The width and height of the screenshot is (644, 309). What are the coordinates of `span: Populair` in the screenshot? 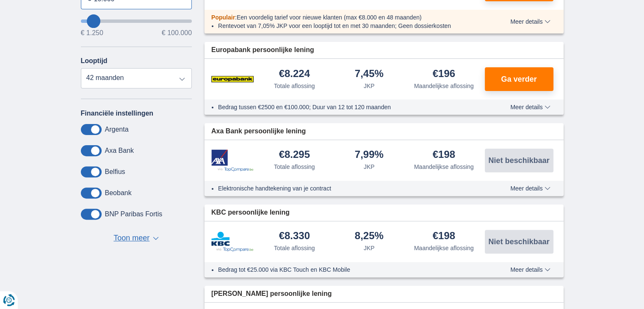 It's located at (223, 17).